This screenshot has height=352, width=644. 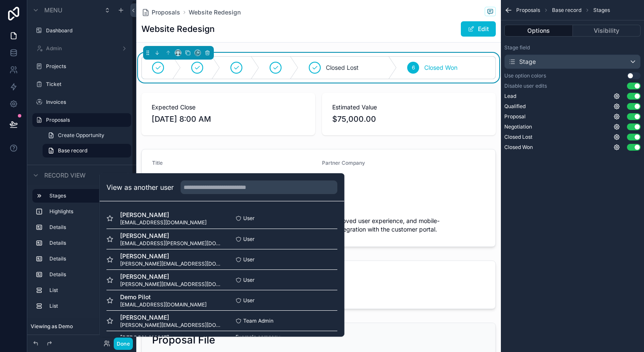 What do you see at coordinates (257, 337) in the screenshot?
I see `span: Example company` at bounding box center [257, 337].